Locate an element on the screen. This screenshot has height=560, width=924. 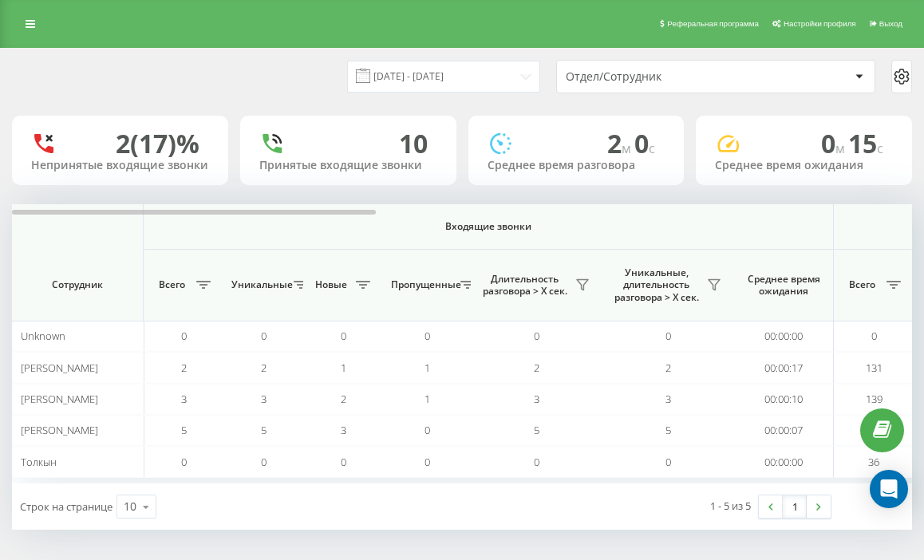
span: Реферальная программа is located at coordinates (713, 23).